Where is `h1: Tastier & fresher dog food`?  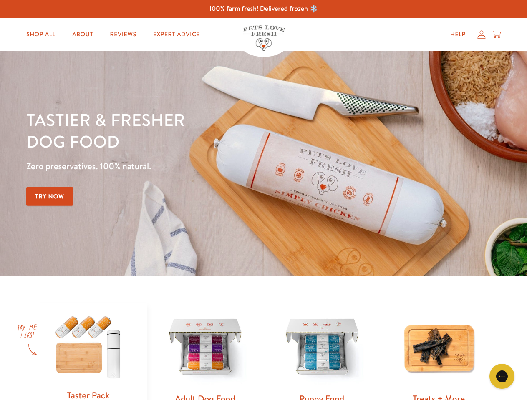 h1: Tastier & fresher dog food is located at coordinates (184, 131).